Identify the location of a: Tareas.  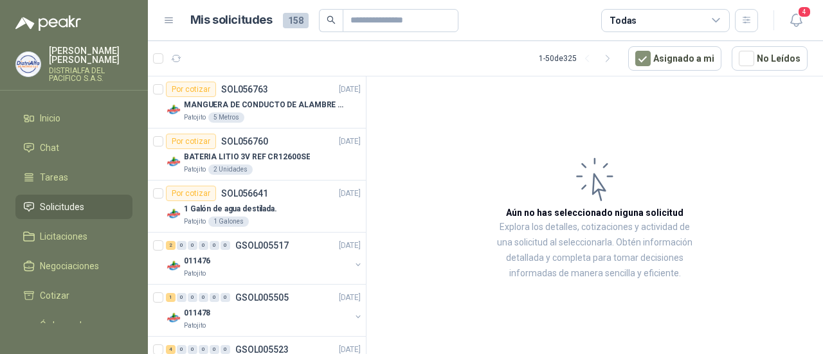
(74, 178).